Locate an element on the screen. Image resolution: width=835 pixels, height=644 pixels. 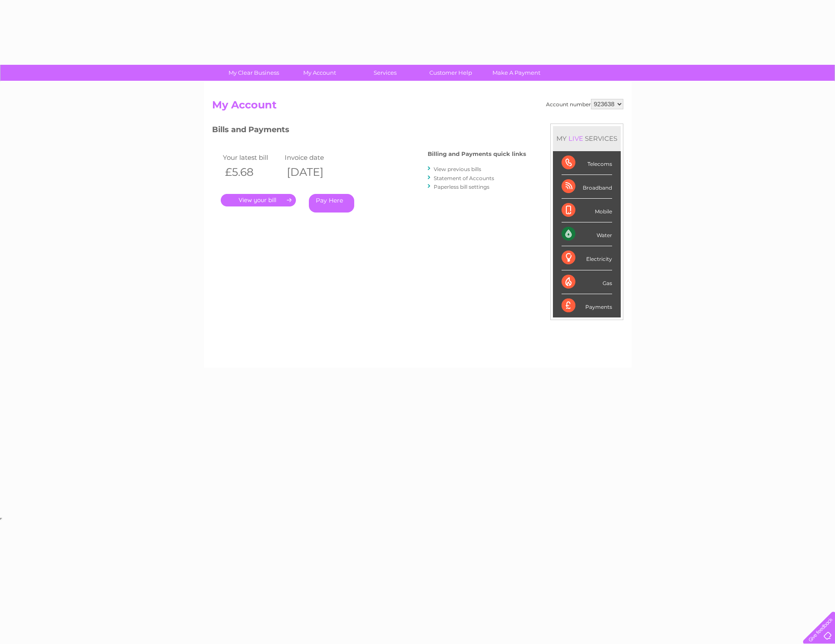
h4: Billing and Payments quick links is located at coordinates (477, 154).